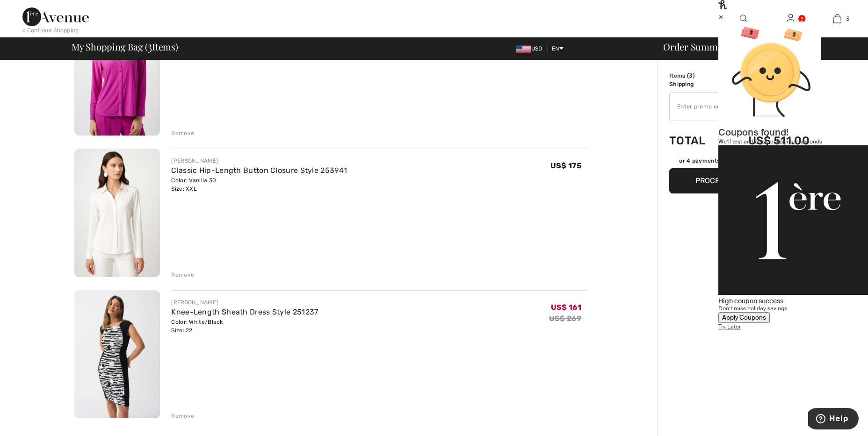 The width and height of the screenshot is (868, 436). I want to click on div: or 4 payments of with, so click(744, 161).